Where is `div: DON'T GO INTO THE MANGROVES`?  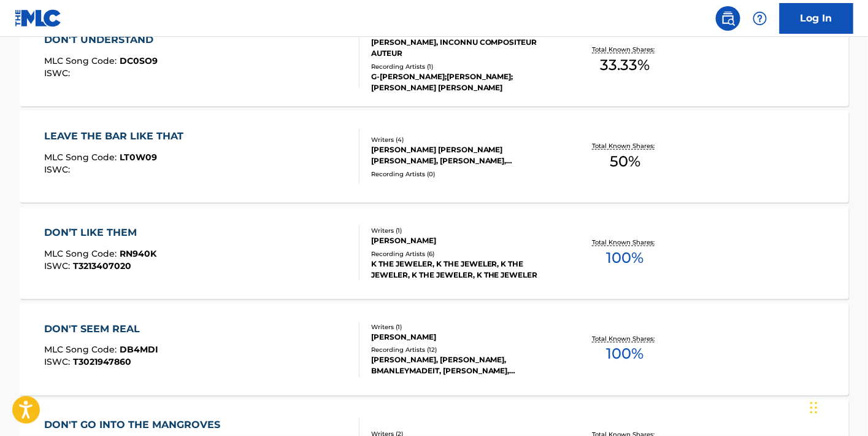
div: DON'T GO INTO THE MANGROVES is located at coordinates (135, 426).